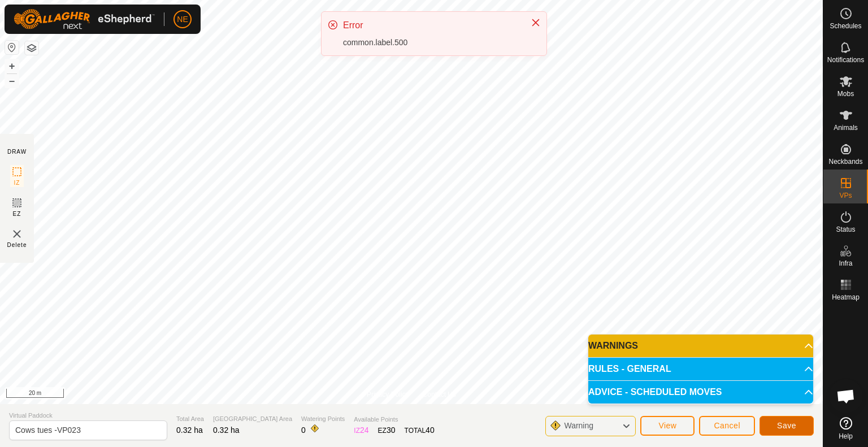 Image resolution: width=868 pixels, height=447 pixels. What do you see at coordinates (786, 425) in the screenshot?
I see `span: Save` at bounding box center [786, 425].